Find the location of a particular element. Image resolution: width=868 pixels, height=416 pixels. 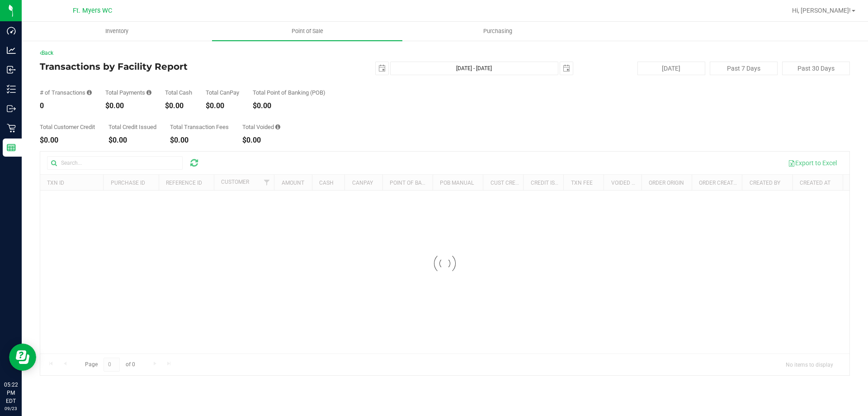

a: Inventory is located at coordinates (116, 31).